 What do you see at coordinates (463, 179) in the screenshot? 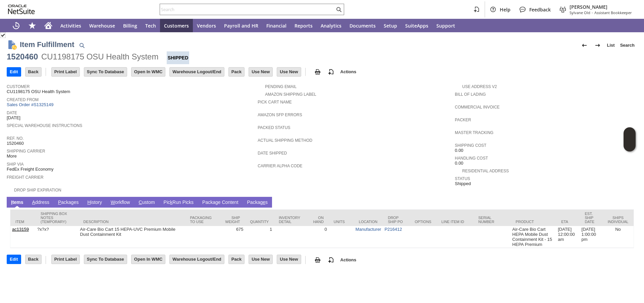
I see `a: Status` at bounding box center [463, 179].